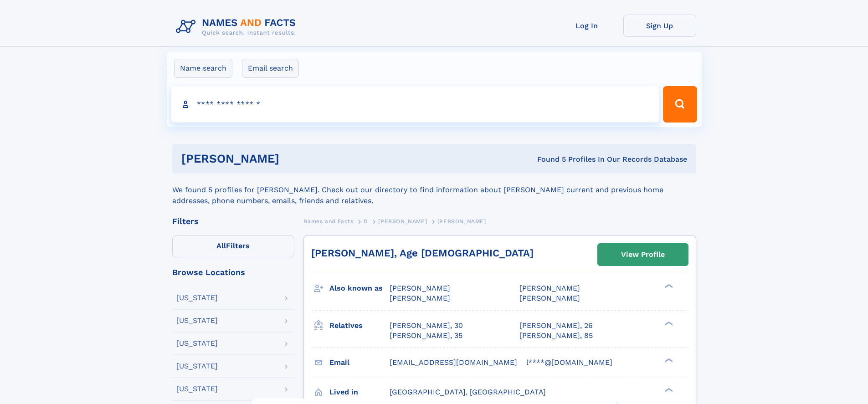  What do you see at coordinates (548, 159) in the screenshot?
I see `div: Found 5 Profiles In Our Records Database` at bounding box center [548, 159].